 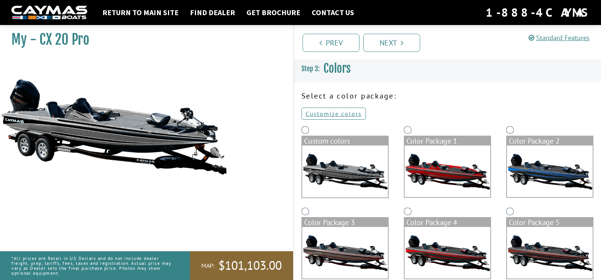 I want to click on img: color_package_323.png, so click(x=550, y=171).